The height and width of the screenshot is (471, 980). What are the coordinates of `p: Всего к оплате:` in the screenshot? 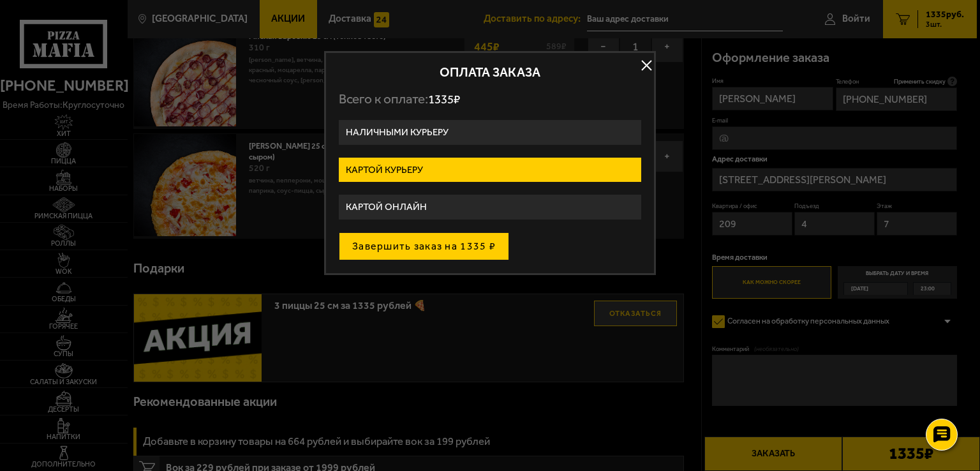 It's located at (490, 99).